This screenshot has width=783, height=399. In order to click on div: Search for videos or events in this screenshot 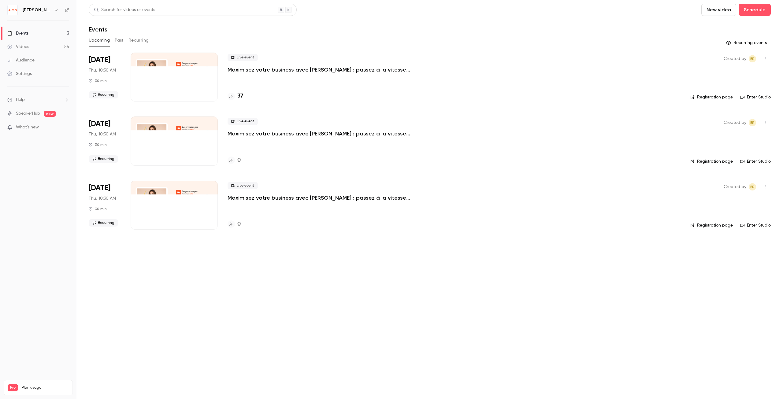, I will do `click(125, 10)`.